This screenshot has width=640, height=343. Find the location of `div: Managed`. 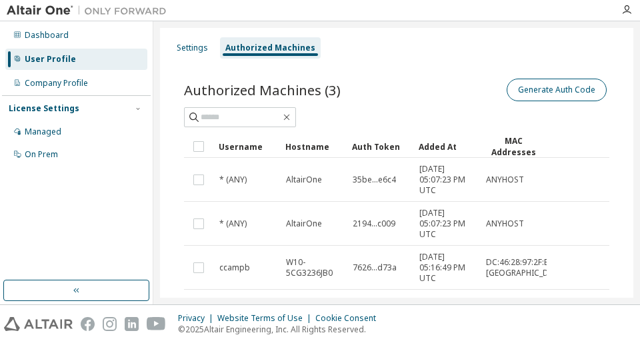

div: Managed is located at coordinates (43, 132).